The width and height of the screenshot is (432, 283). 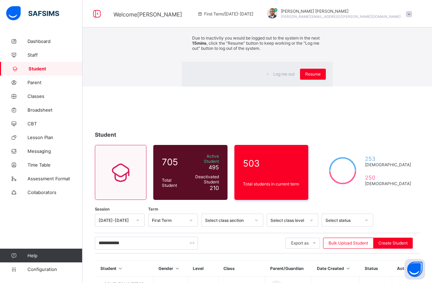 What do you see at coordinates (55, 96) in the screenshot?
I see `span: Classes` at bounding box center [55, 96].